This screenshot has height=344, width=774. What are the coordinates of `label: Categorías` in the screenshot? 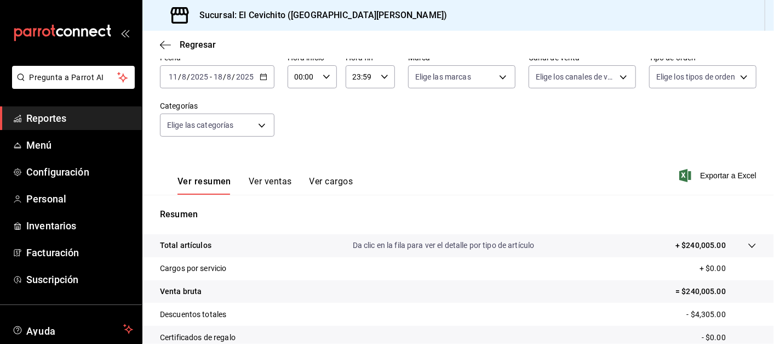 It's located at (217, 106).